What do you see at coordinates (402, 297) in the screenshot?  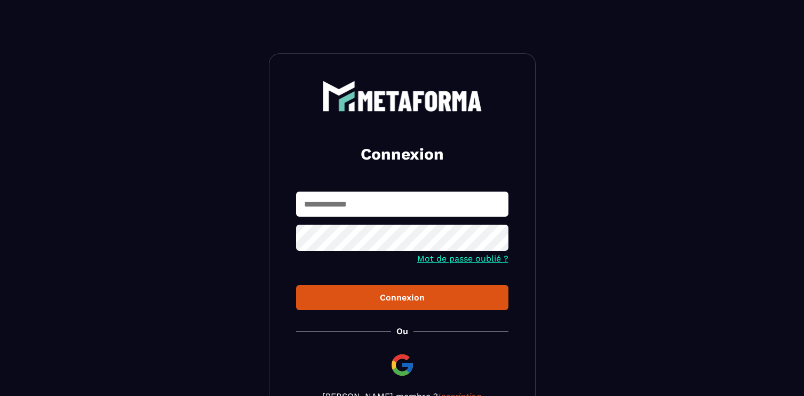 I see `button: Connexion` at bounding box center [402, 297].